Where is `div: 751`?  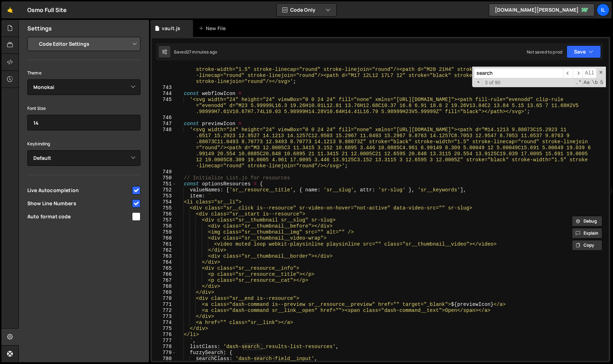
div: 751 is located at coordinates (164, 184).